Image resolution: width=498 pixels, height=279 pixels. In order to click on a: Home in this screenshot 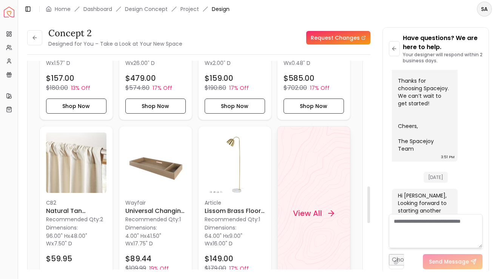, I will do `click(63, 9)`.